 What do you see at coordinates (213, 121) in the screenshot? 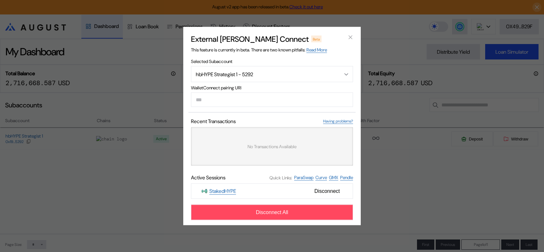
I see `span: Recent Transactions` at bounding box center [213, 121].